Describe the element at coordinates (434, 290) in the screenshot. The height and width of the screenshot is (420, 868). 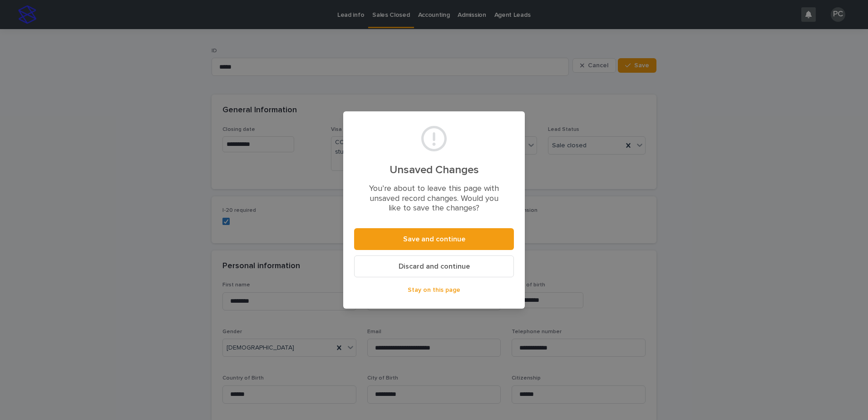
I see `span: Stay on this page` at that location.